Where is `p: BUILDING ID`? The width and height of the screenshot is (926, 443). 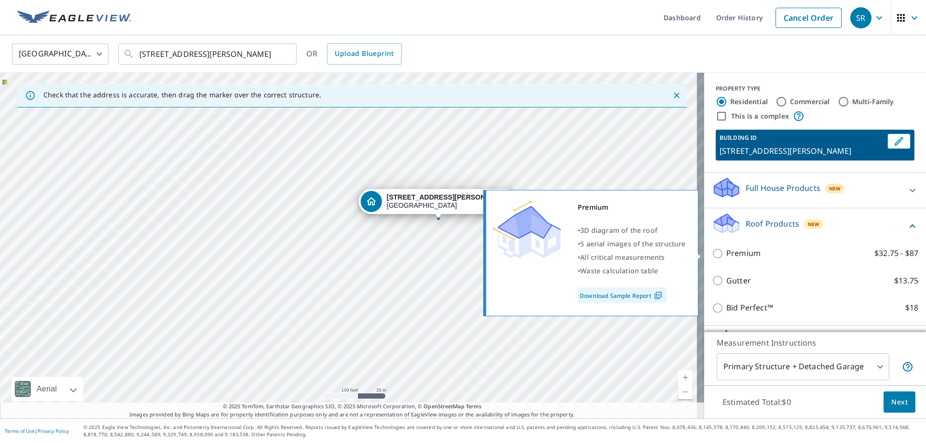 p: BUILDING ID is located at coordinates (738, 137).